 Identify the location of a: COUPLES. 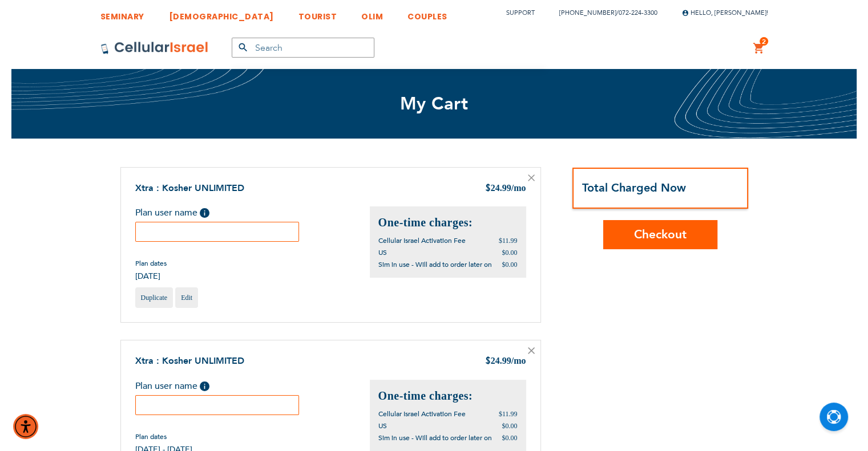
(428, 13).